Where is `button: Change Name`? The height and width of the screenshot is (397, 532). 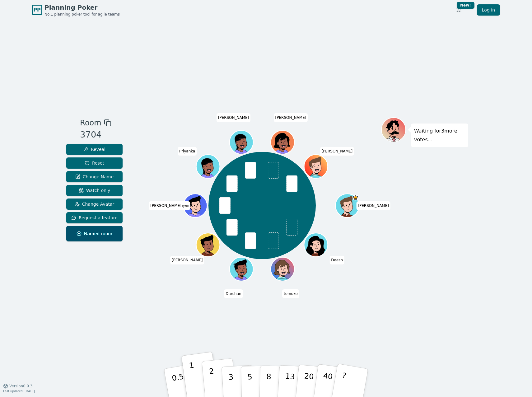 button: Change Name is located at coordinates (94, 177).